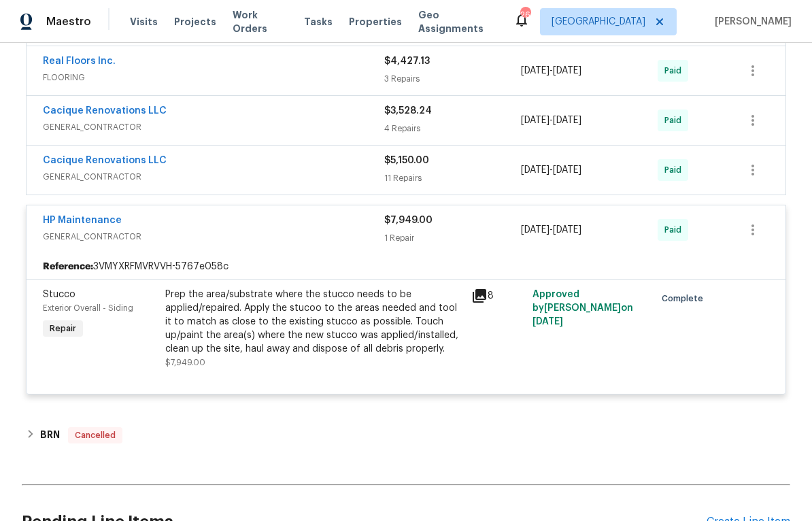  I want to click on span: FLOORING, so click(214, 77).